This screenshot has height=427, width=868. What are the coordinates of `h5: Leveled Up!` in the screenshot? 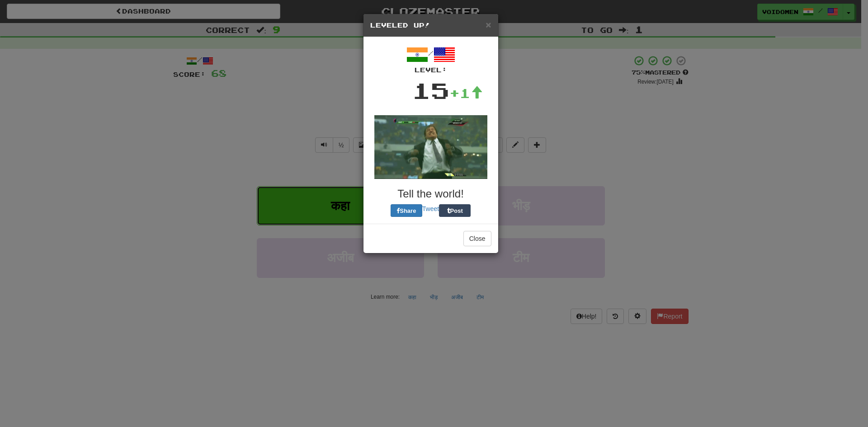 It's located at (431, 25).